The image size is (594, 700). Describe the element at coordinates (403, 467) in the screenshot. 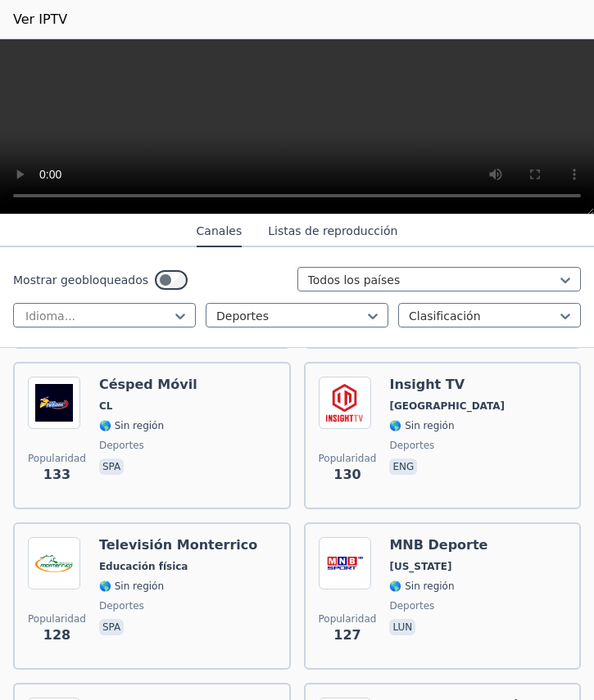

I see `font: eng` at that location.